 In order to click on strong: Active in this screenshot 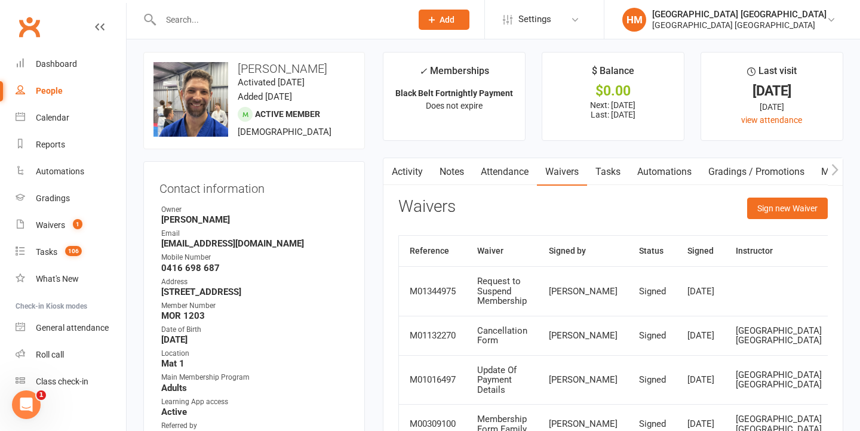, I will do `click(255, 412)`.